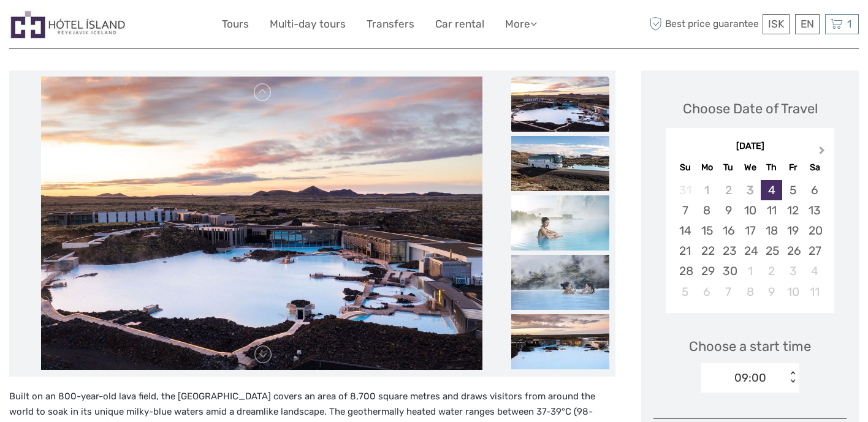 The image size is (868, 422). What do you see at coordinates (261, 223) in the screenshot?
I see `img: 3adb2bdb092042d093e9e4a6c811bf4f_main_slider.jpeg` at bounding box center [261, 223].